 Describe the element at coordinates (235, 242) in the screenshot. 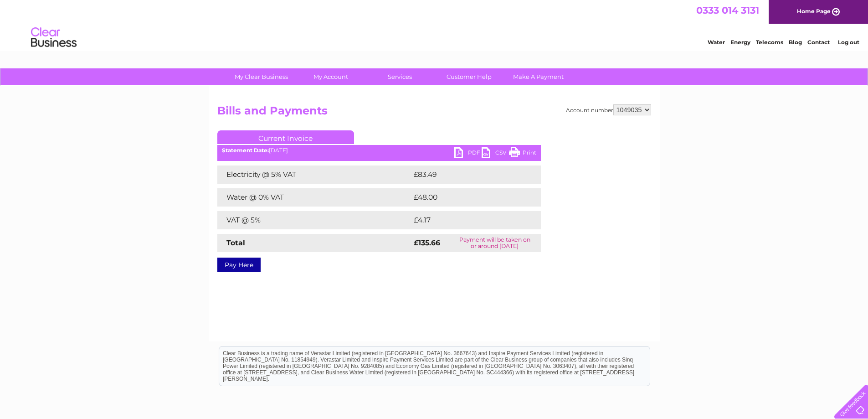

I see `strong: Total` at that location.